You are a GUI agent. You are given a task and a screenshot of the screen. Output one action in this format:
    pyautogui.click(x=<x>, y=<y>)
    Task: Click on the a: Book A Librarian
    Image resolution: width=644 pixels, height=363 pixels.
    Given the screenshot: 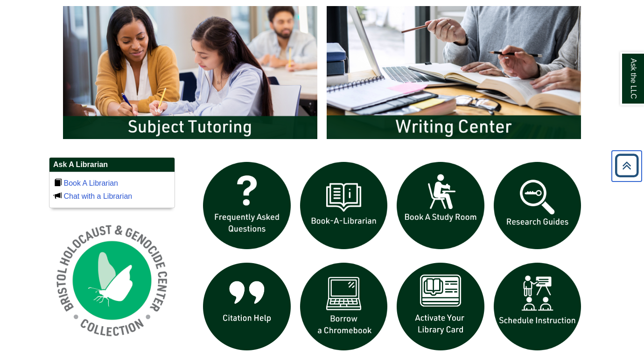 What is the action you would take?
    pyautogui.click(x=91, y=183)
    